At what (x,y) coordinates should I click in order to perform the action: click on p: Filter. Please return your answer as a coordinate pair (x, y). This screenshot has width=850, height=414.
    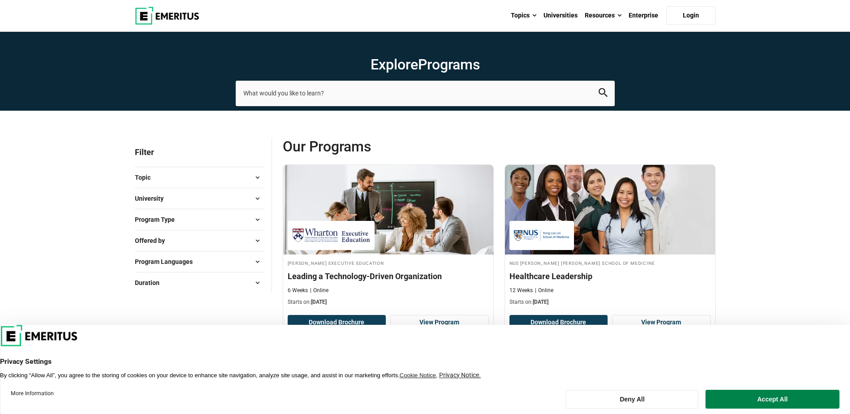
    Looking at the image, I should click on (199, 152).